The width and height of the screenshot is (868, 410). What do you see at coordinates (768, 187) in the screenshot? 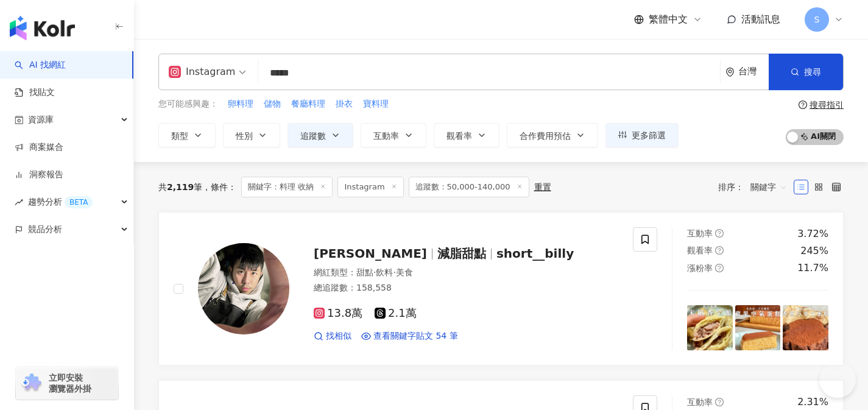
I see `span: 關鍵字` at bounding box center [768, 187].